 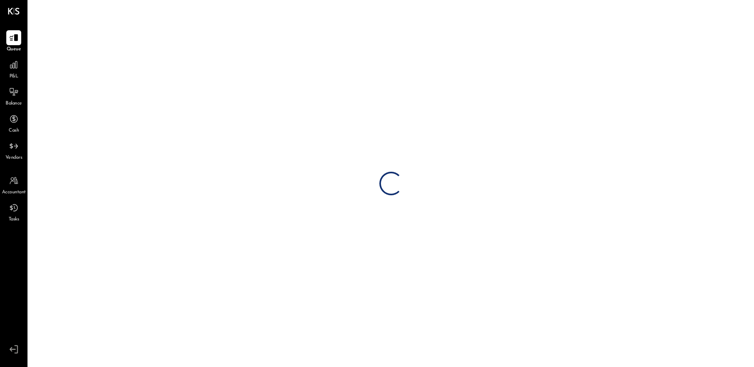 What do you see at coordinates (14, 185) in the screenshot?
I see `a: Accountant` at bounding box center [14, 185].